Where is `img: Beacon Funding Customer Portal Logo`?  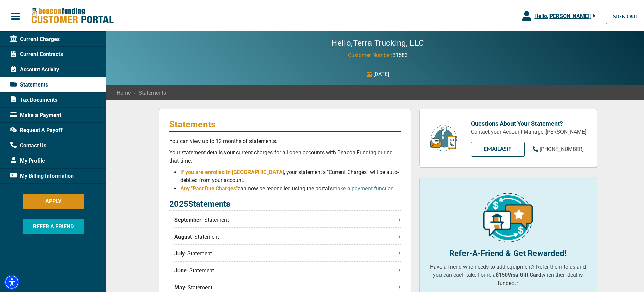 img: Beacon Funding Customer Portal Logo is located at coordinates (72, 15).